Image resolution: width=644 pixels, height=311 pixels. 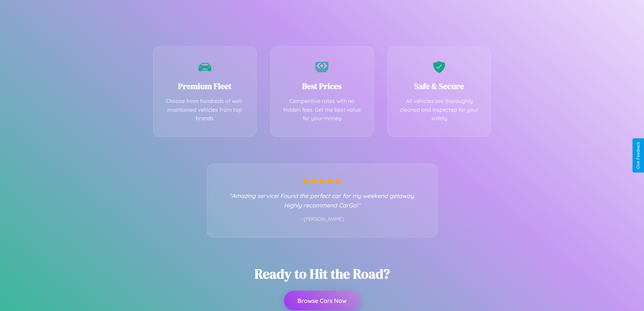 I want to click on h3: Safe & Secure, so click(x=439, y=86).